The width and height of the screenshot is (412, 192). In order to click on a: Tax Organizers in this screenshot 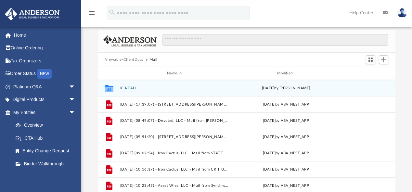, I will do `click(45, 61)`.